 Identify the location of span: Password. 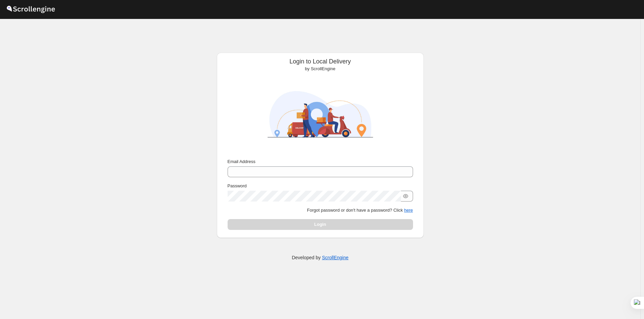
(237, 185).